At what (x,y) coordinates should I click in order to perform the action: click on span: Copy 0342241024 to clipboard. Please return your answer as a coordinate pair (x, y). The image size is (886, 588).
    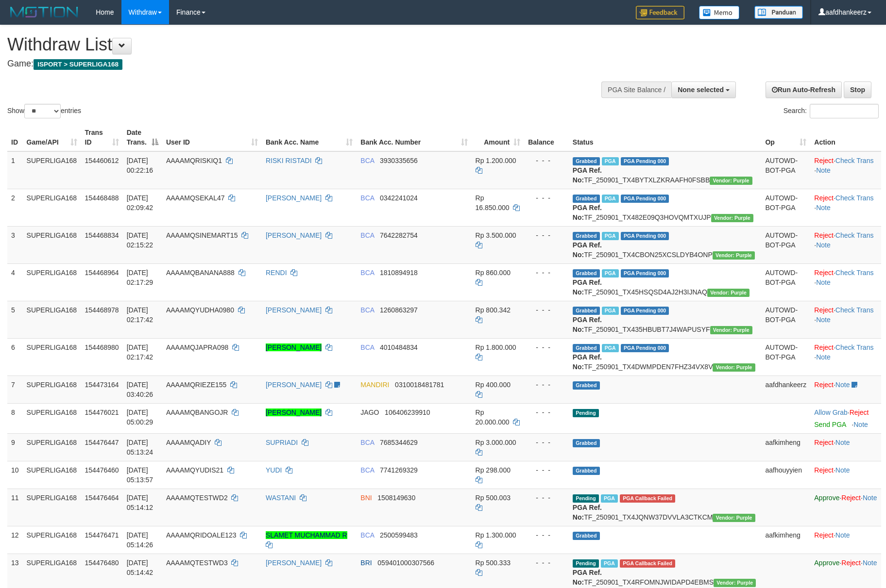
    Looking at the image, I should click on (399, 198).